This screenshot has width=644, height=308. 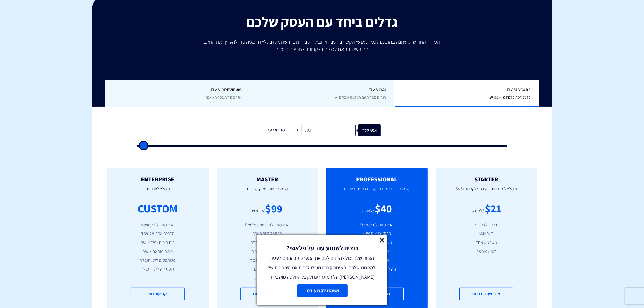 What do you see at coordinates (224, 97) in the screenshot?
I see `span: יותר ביקורות בפחות מאמץ` at bounding box center [224, 97].